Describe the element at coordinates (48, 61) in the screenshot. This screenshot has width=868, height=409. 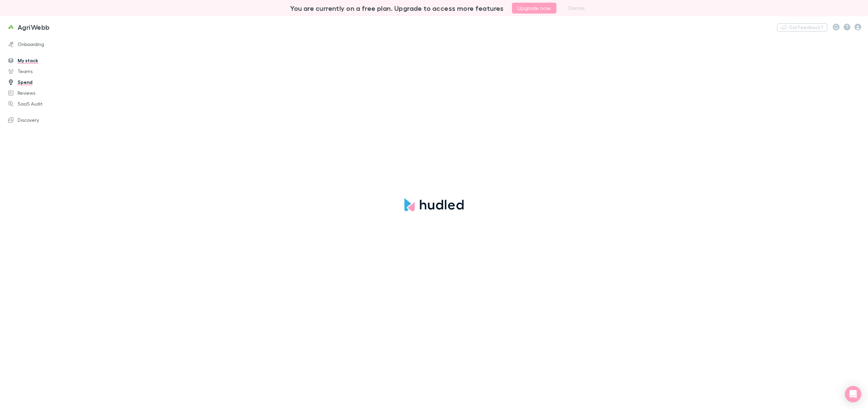
I see `a: My stack` at that location.